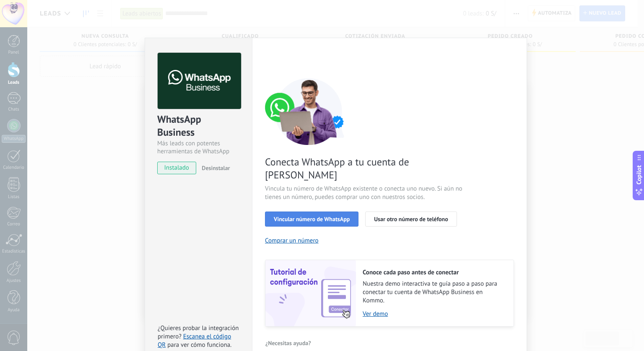  Describe the element at coordinates (411, 219) in the screenshot. I see `button: Usar otro número de teléfono` at that location.